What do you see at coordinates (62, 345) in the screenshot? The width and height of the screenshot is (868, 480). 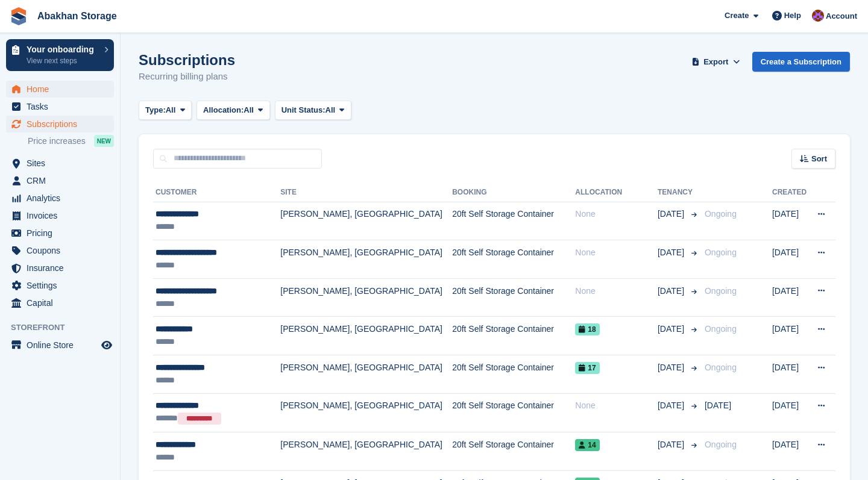 I see `span: Online Store` at bounding box center [62, 345].